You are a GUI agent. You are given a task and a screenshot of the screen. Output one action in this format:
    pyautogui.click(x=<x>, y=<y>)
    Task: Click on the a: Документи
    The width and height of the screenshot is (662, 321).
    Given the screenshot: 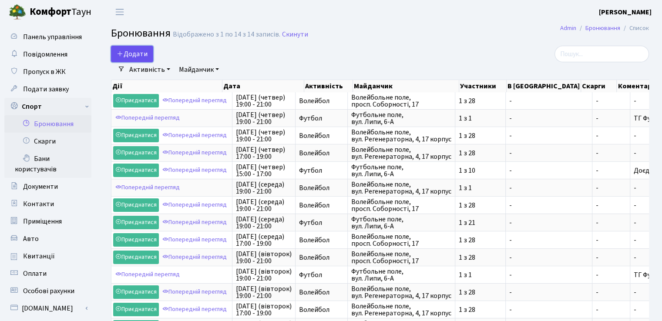 What is the action you would take?
    pyautogui.click(x=48, y=187)
    